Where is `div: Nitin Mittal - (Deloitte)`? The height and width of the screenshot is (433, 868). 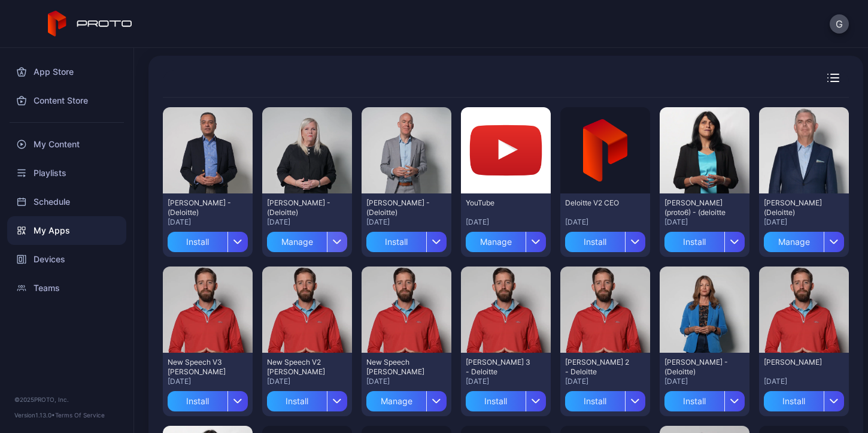
div: Nitin Mittal - (Deloitte) is located at coordinates (200, 208).